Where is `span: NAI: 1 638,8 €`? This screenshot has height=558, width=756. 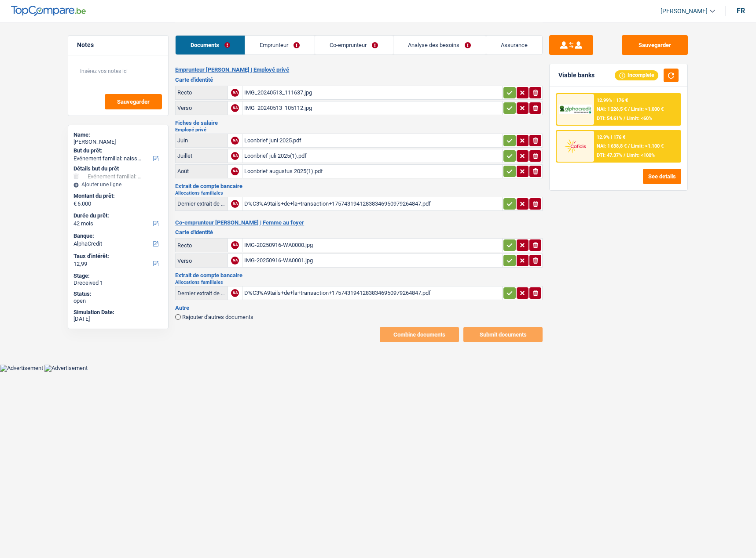
span: NAI: 1 638,8 € is located at coordinates (612, 146).